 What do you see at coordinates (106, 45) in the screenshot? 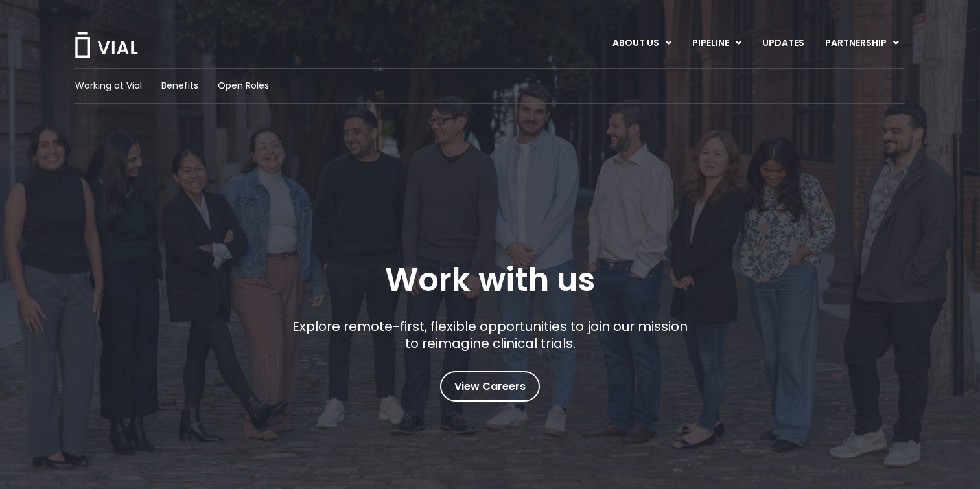
I see `img: Vial Logo` at bounding box center [106, 45].